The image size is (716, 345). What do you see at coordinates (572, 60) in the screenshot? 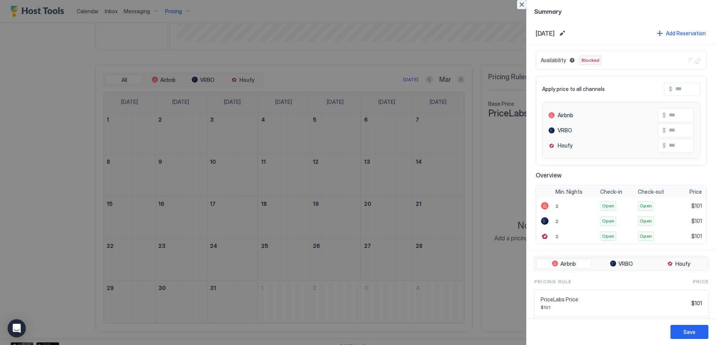
I see `button: Blocked dates override all pricing rules and remain unavailable until manually unblocked` at bounding box center [572, 60].